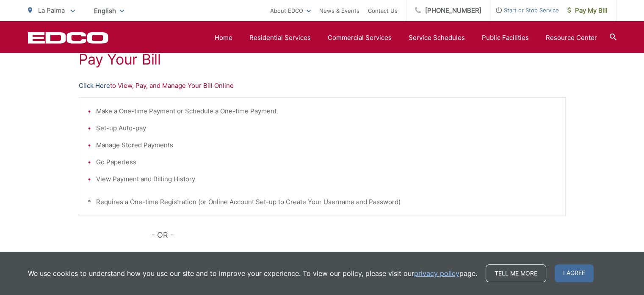 The height and width of the screenshot is (295, 644). Describe the element at coordinates (571, 38) in the screenshot. I see `a: Resource Center` at that location.